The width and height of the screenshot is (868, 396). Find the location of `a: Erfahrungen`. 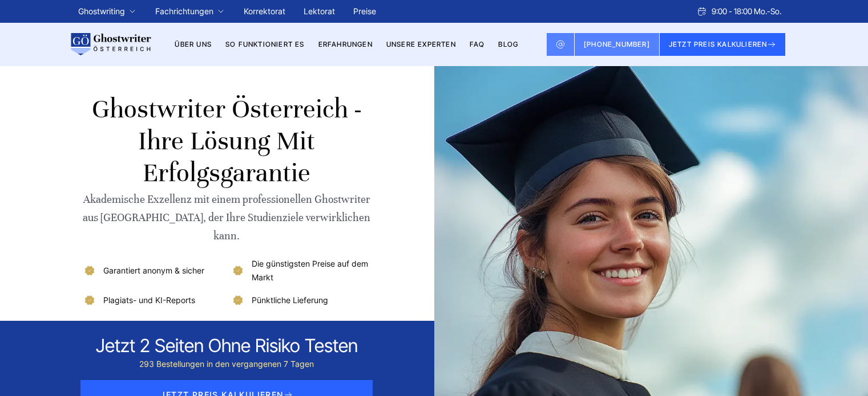

a: Erfahrungen is located at coordinates (345, 44).